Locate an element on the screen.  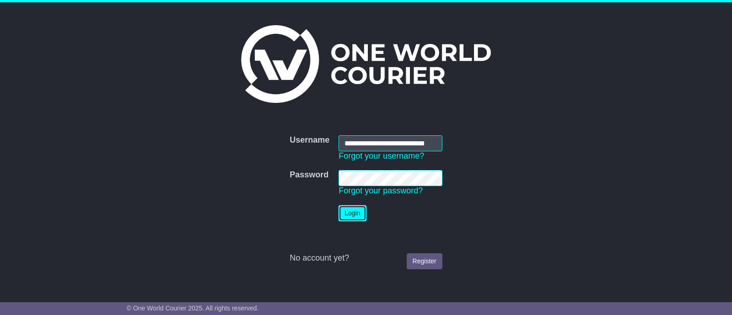
img: One World is located at coordinates (366, 64).